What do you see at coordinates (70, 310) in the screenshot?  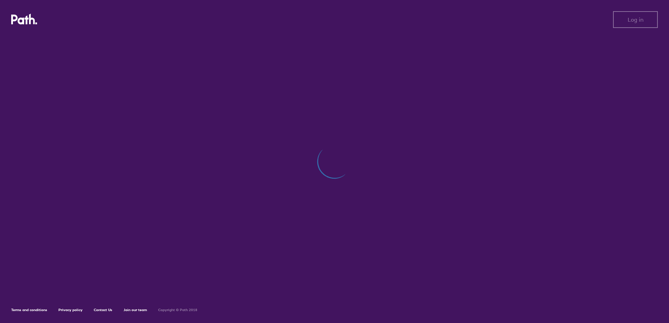 I see `a: Privacy policy` at bounding box center [70, 310].